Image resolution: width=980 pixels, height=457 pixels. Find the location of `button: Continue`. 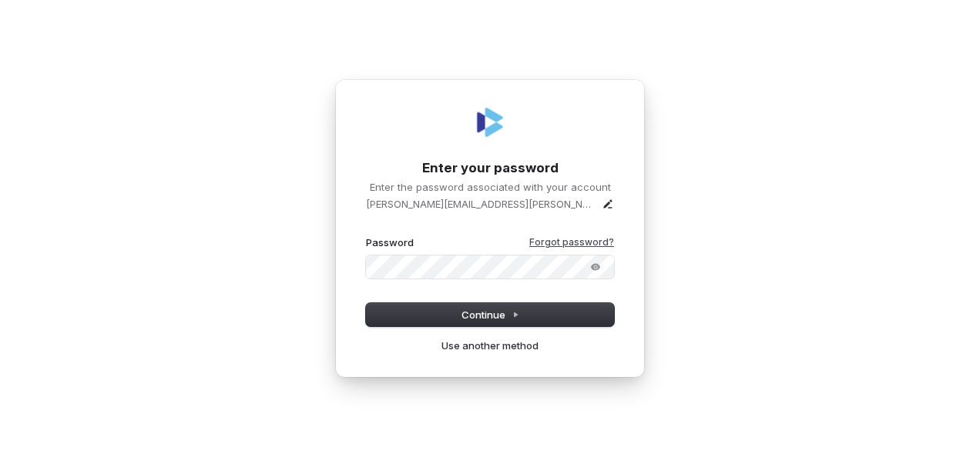

button: Continue is located at coordinates (490, 315).